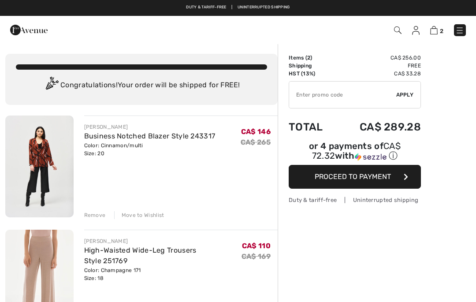  What do you see at coordinates (29, 30) in the screenshot?
I see `img: 1ère Avenue` at bounding box center [29, 30].